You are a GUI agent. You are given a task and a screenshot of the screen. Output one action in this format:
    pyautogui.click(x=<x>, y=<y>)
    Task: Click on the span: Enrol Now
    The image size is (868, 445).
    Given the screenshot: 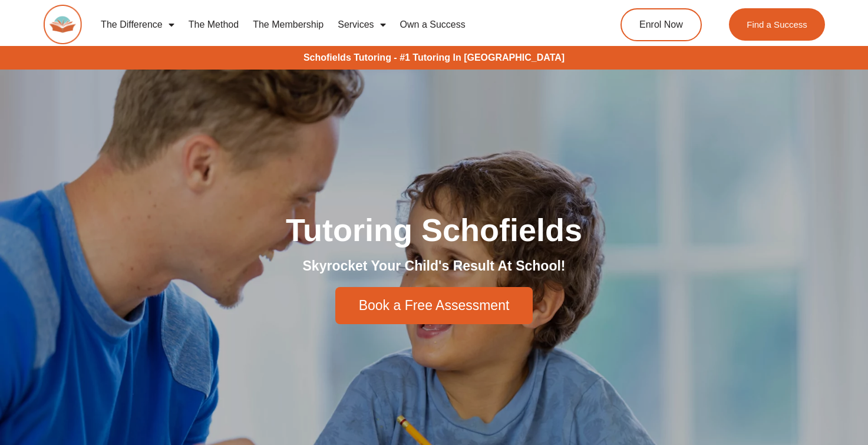 What is the action you would take?
    pyautogui.click(x=661, y=25)
    